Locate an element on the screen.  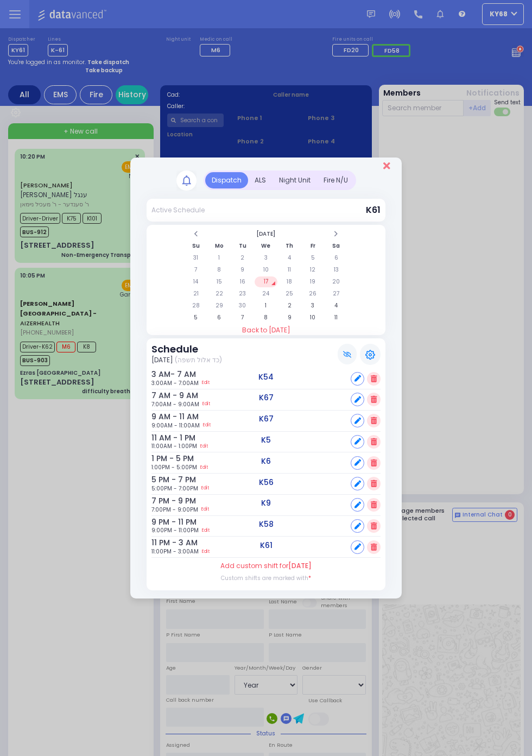
div: ALS is located at coordinates (260, 180).